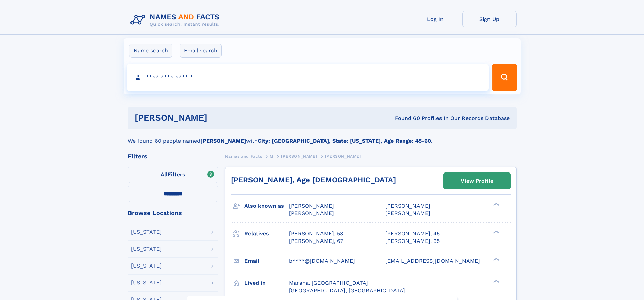 This screenshot has height=300, width=644. What do you see at coordinates (272, 156) in the screenshot?
I see `span: M` at bounding box center [272, 156].